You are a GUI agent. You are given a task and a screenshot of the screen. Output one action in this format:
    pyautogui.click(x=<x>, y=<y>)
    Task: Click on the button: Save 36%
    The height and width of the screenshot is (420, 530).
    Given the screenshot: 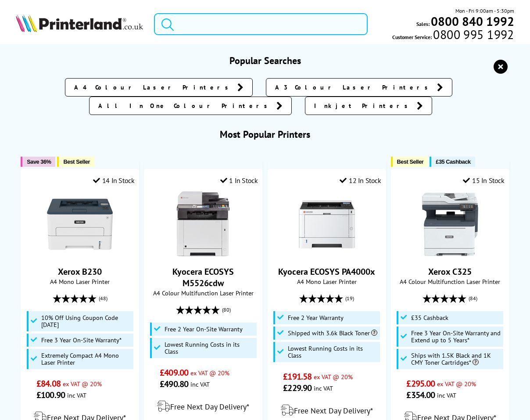 What is the action you would take?
    pyautogui.click(x=38, y=161)
    